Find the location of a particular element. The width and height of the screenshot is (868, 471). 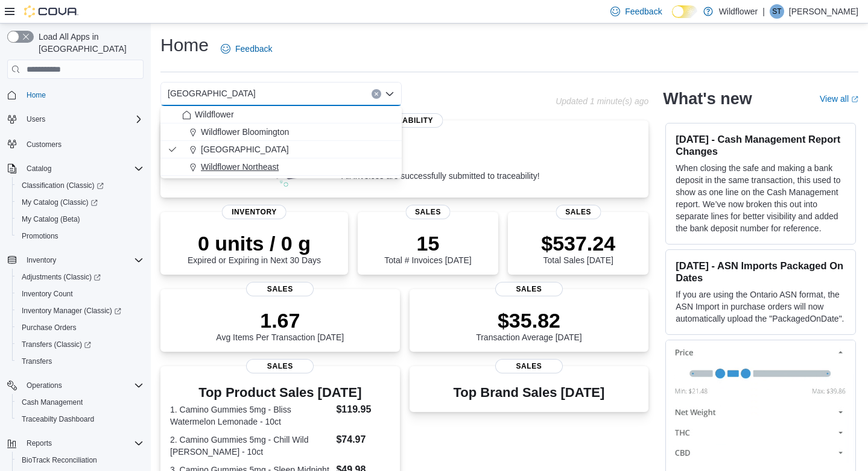

p: Updated 1 minute(s) ago is located at coordinates (602, 102).